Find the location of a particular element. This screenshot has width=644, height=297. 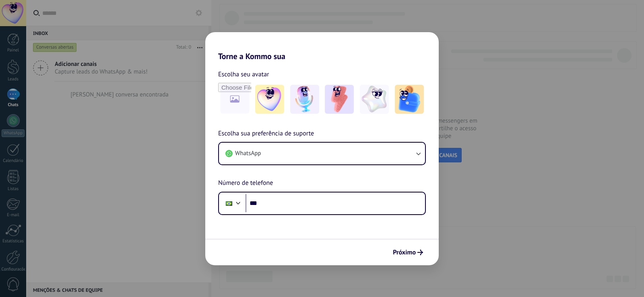

button: Próximo is located at coordinates (408, 252).